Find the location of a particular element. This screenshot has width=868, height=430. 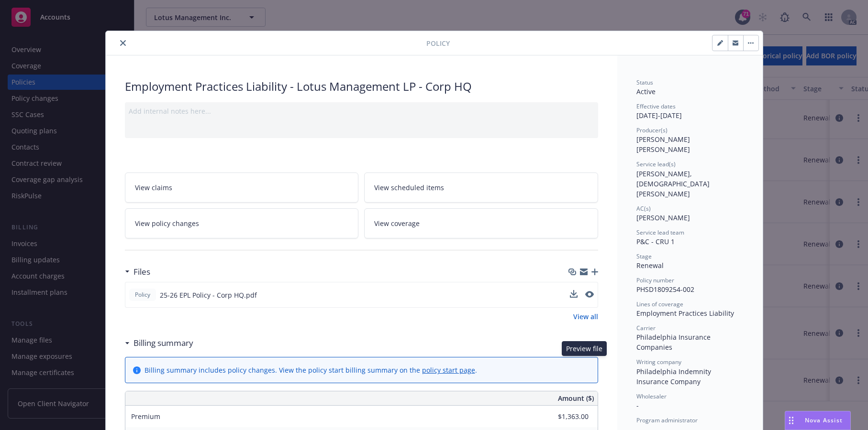

input: 0.00 is located at coordinates (563, 417).